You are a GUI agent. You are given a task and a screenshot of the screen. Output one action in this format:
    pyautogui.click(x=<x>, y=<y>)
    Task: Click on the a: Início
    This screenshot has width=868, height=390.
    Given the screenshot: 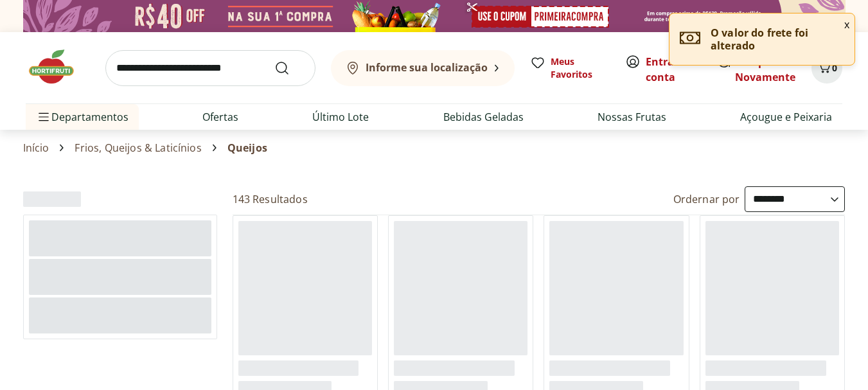 What is the action you would take?
    pyautogui.click(x=36, y=148)
    